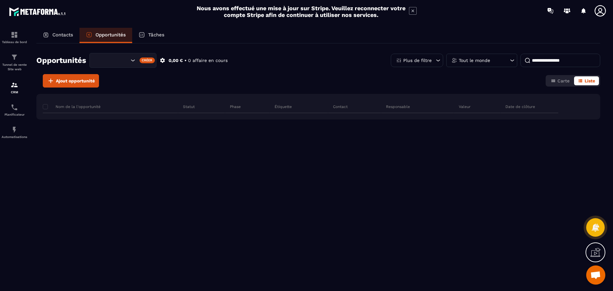  I want to click on a: formationformationTunnel de vente Site web, so click(14, 62).